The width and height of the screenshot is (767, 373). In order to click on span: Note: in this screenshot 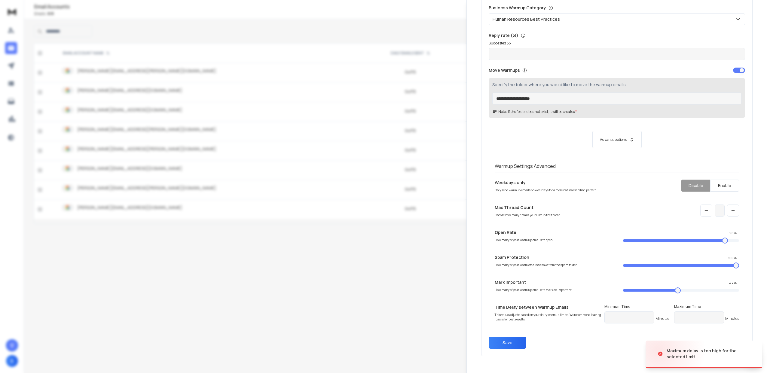, I will do `click(500, 112)`.